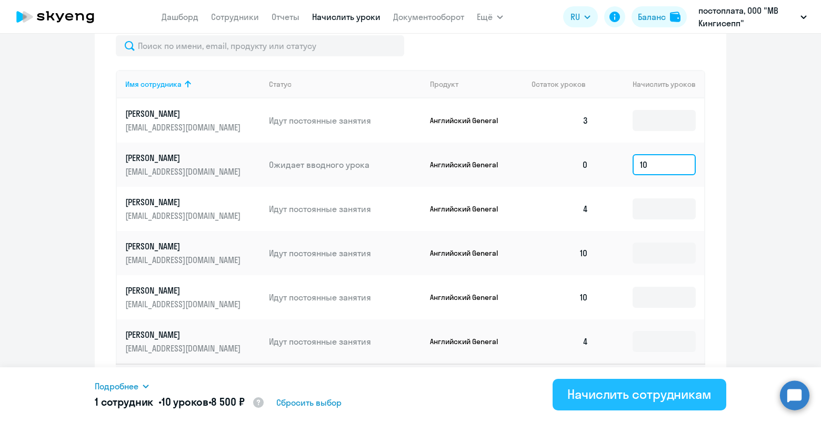 The image size is (821, 422). What do you see at coordinates (185, 402) in the screenshot?
I see `span: 10 уроков` at bounding box center [185, 402].